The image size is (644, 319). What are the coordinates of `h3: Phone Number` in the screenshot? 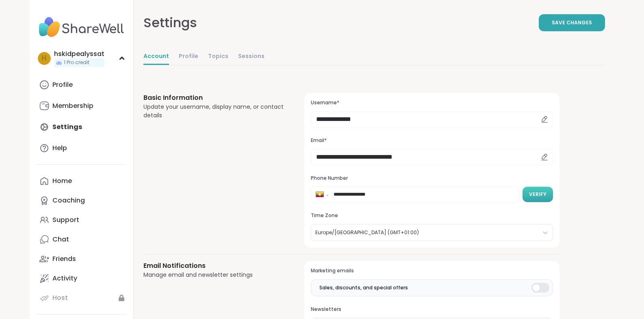 It's located at (432, 178).